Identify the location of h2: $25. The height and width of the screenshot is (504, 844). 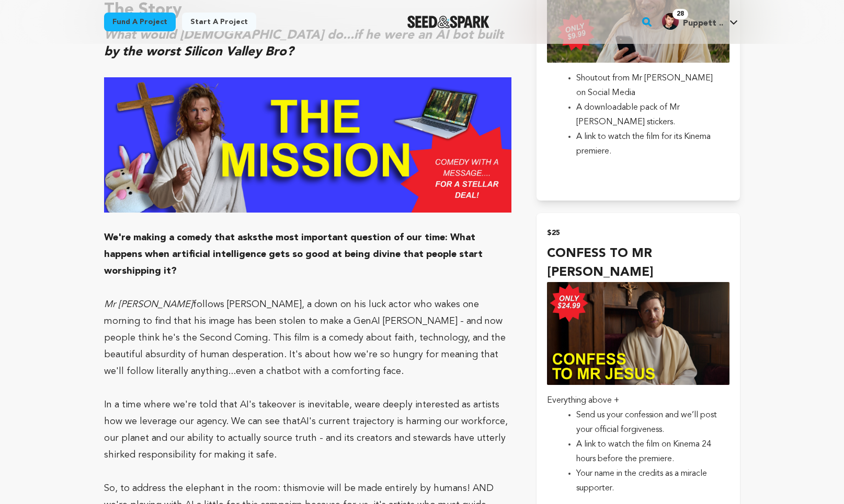
(638, 233).